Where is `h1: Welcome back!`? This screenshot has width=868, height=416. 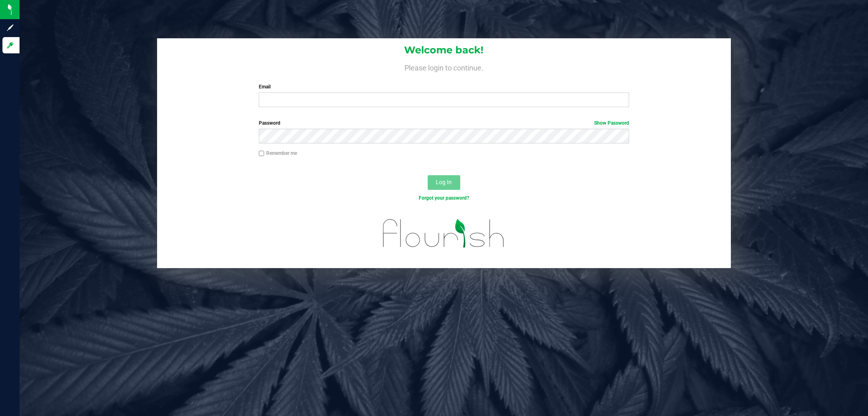 h1: Welcome back! is located at coordinates (444, 50).